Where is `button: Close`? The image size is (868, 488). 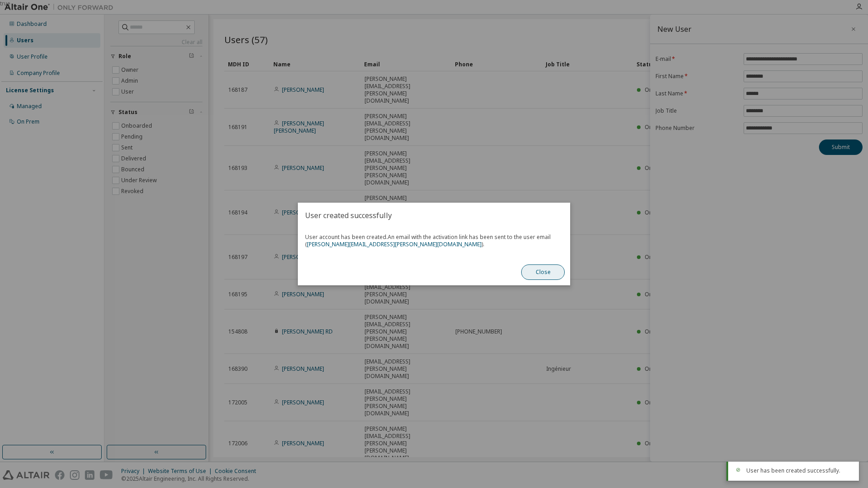
button: Close is located at coordinates (543, 272).